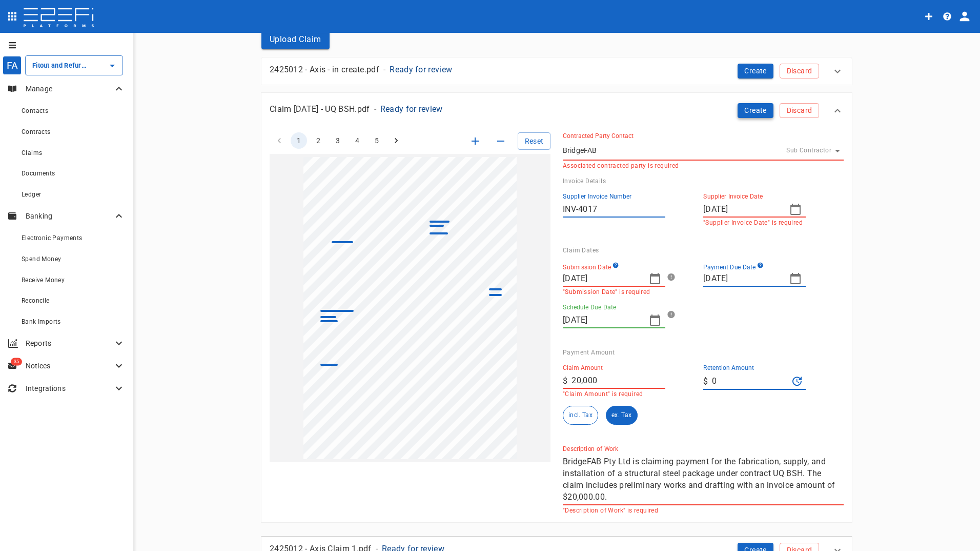 The width and height of the screenshot is (980, 551). Describe the element at coordinates (580, 415) in the screenshot. I see `button: incl. Tax` at that location.